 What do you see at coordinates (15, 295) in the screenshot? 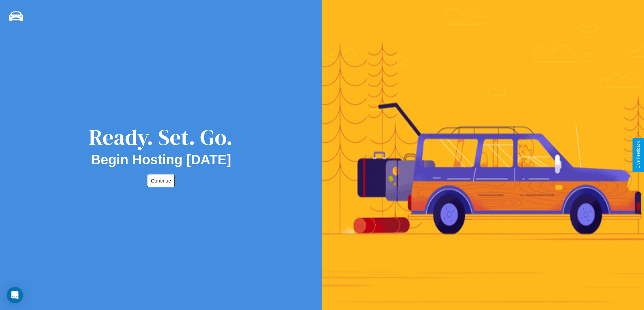
I see `div: Open Intercom Messenger` at bounding box center [15, 295].